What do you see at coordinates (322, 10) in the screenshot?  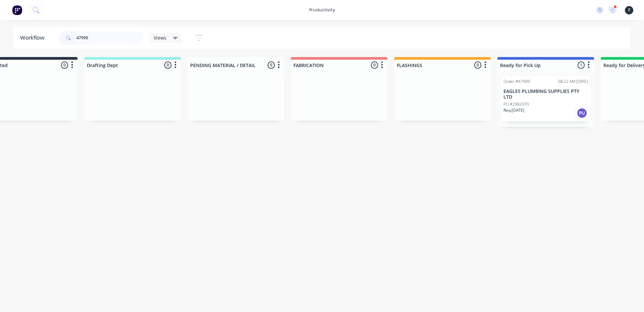 I see `div: productivity` at bounding box center [322, 10].